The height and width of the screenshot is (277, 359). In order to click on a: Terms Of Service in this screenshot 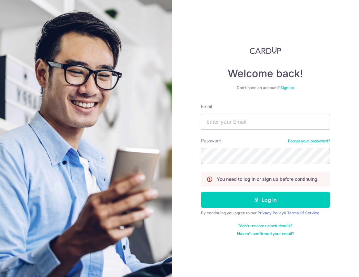, I will do `click(303, 212)`.